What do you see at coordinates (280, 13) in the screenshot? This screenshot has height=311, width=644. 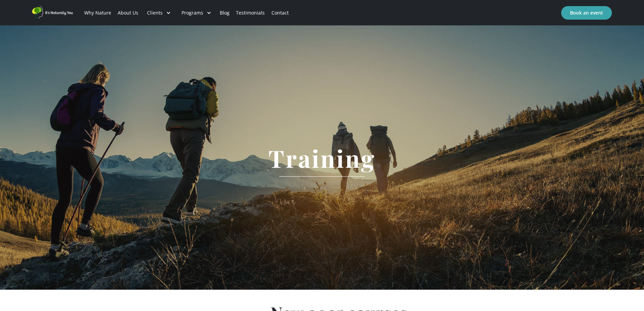 I see `a: Contact` at bounding box center [280, 13].